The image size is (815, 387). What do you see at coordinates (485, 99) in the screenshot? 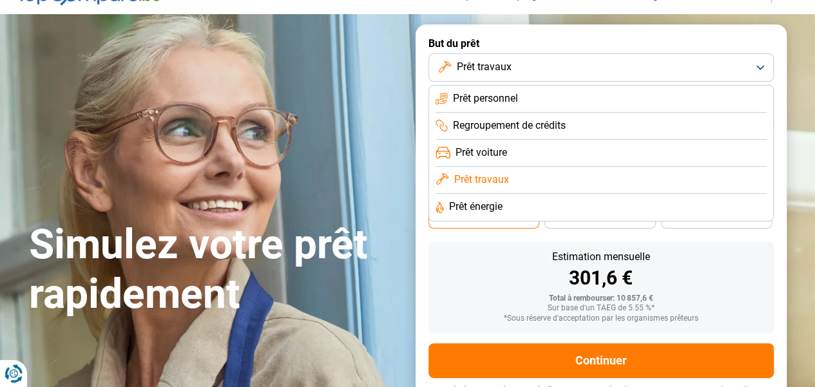
I see `span: Prêt personnel` at bounding box center [485, 99].